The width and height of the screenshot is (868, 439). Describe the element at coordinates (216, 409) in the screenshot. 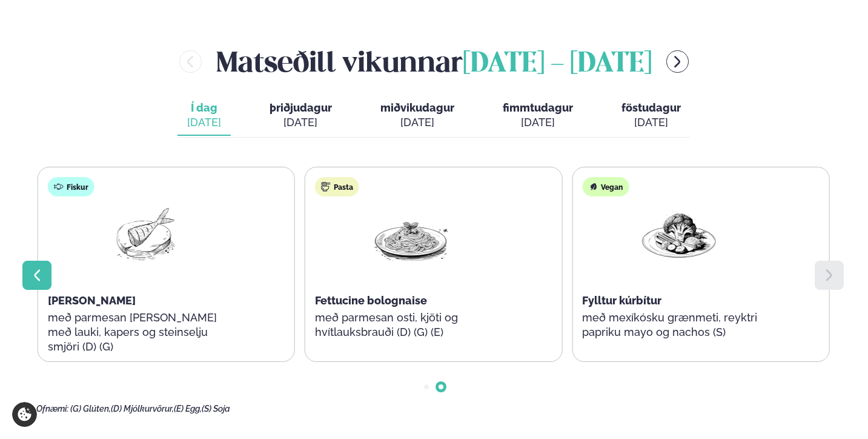

I see `span: (S) Soja` at that location.